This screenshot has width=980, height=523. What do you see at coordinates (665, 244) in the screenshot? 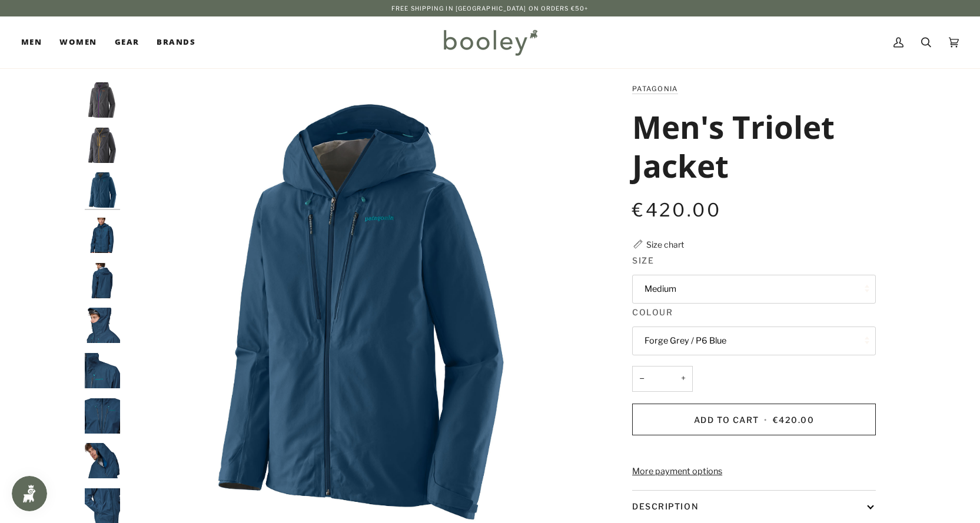
I see `div: Size chart` at bounding box center [665, 244].